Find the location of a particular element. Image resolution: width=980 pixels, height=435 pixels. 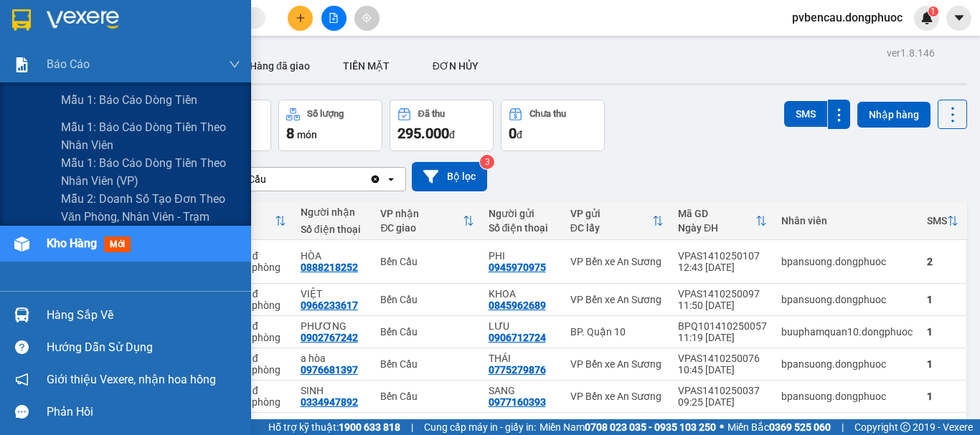

button: Nhập hàng is located at coordinates (894, 115).